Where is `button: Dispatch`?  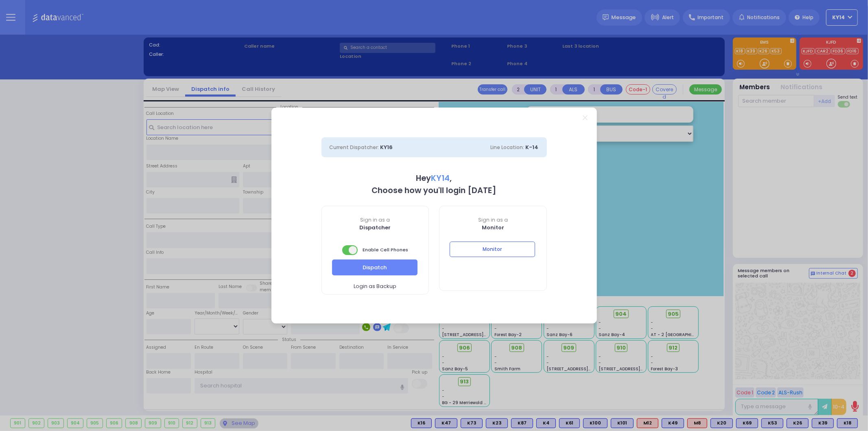 button: Dispatch is located at coordinates (375, 267).